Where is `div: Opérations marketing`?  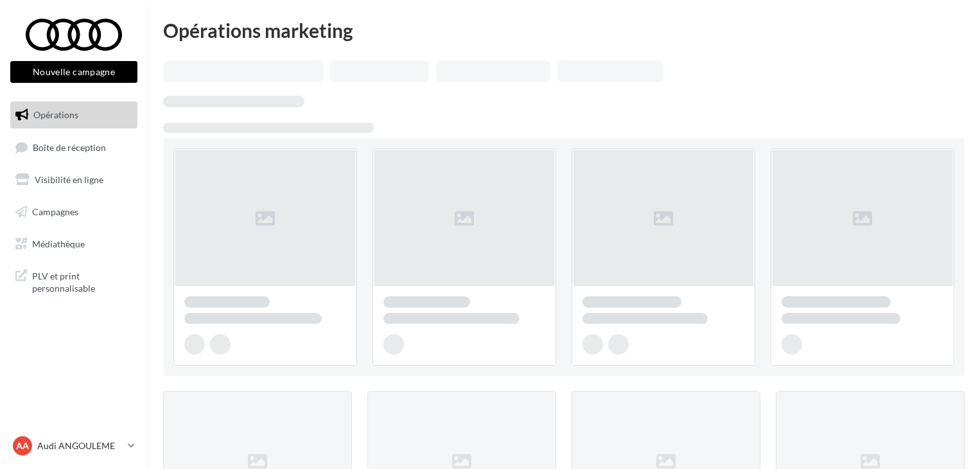 div: Opérations marketing is located at coordinates (564, 30).